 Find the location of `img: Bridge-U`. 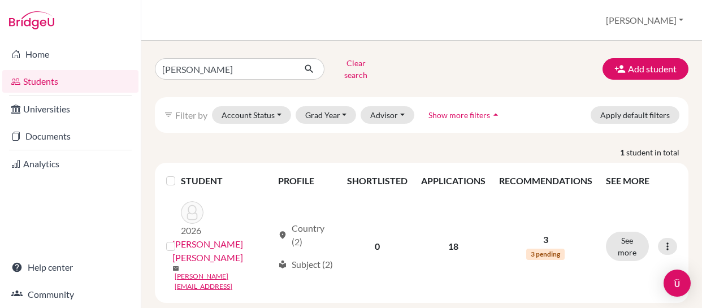

img: Bridge-U is located at coordinates (32, 20).